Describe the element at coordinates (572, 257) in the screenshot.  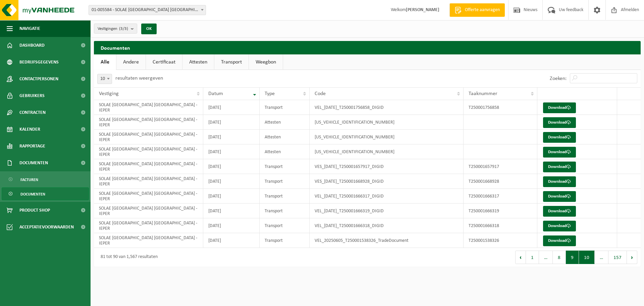
I see `button: 9` at that location.